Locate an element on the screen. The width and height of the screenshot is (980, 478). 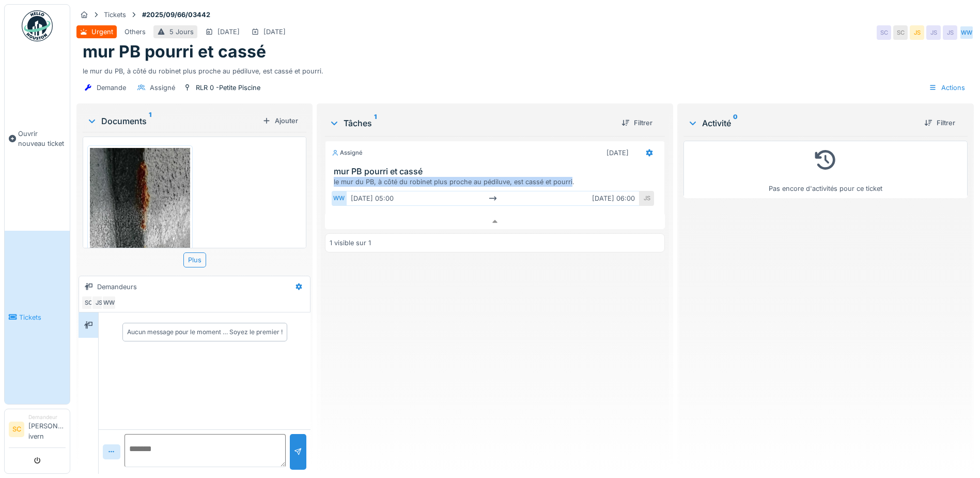
div: Tickets is located at coordinates (114, 14).